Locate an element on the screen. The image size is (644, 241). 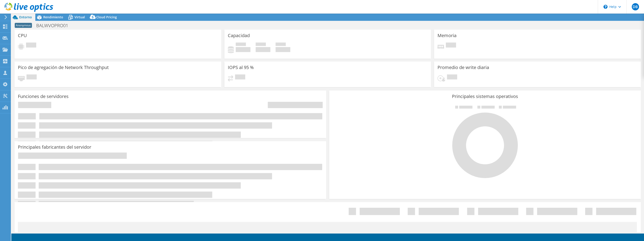
span: Rendimiento is located at coordinates (53, 17).